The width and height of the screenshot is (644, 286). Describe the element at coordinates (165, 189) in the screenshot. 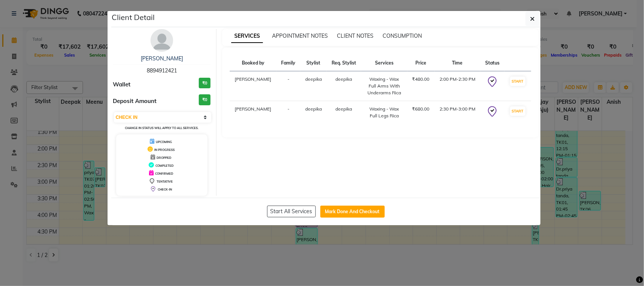

I see `span: CHECK-IN` at that location.